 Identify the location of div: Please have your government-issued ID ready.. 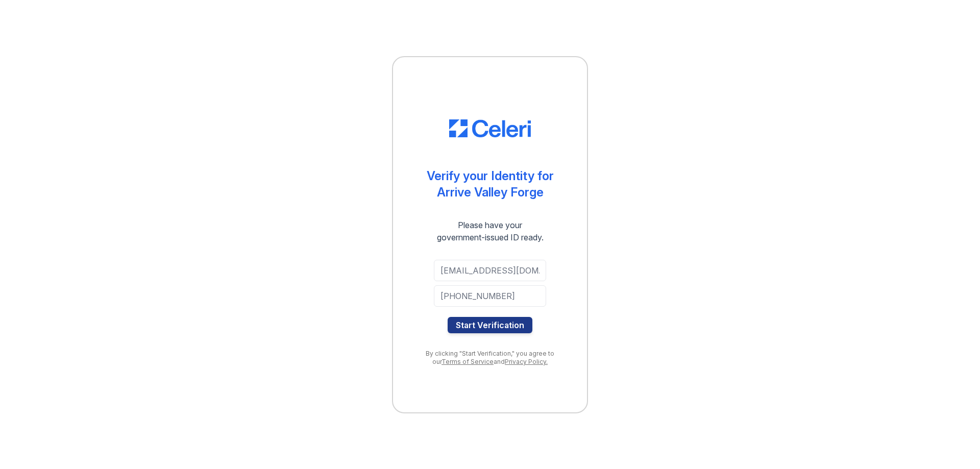
(490, 231).